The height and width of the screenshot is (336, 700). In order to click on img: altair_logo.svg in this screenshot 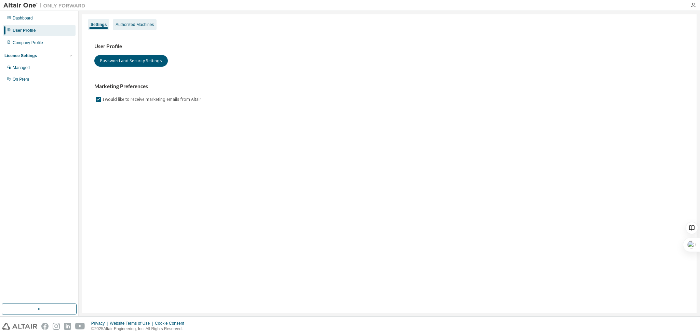, I will do `click(19, 326)`.